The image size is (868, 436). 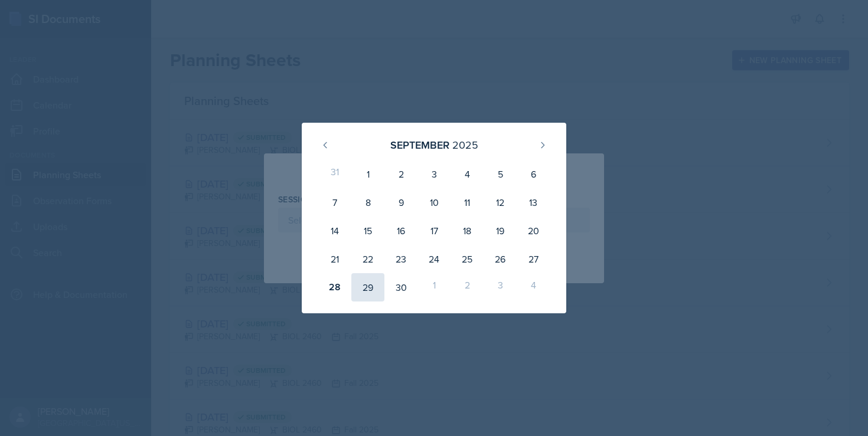 I want to click on div: 31, so click(x=335, y=174).